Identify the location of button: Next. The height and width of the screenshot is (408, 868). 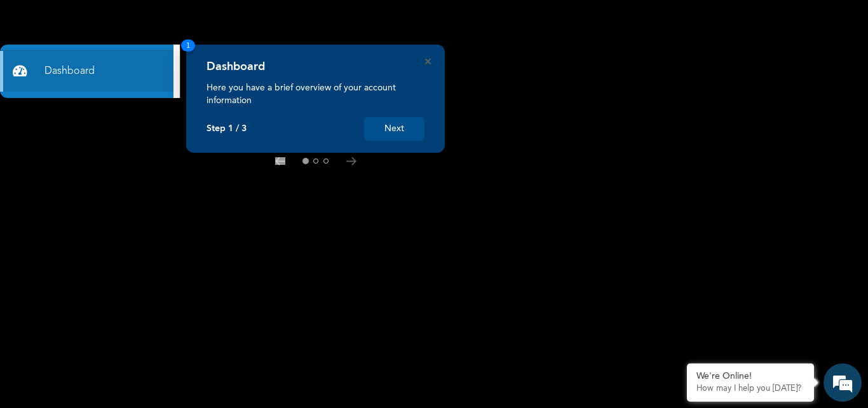
(394, 128).